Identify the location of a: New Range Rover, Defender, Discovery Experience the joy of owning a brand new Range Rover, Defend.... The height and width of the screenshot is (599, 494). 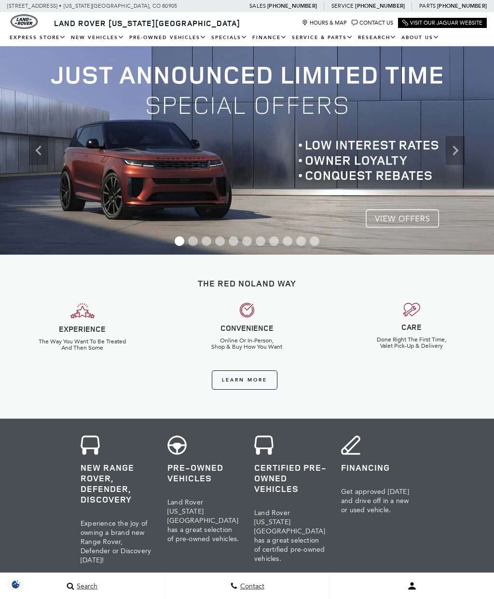
(117, 500).